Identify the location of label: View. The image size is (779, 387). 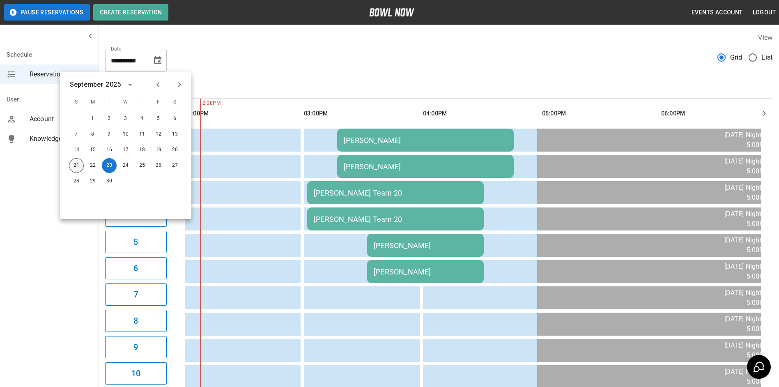
(765, 37).